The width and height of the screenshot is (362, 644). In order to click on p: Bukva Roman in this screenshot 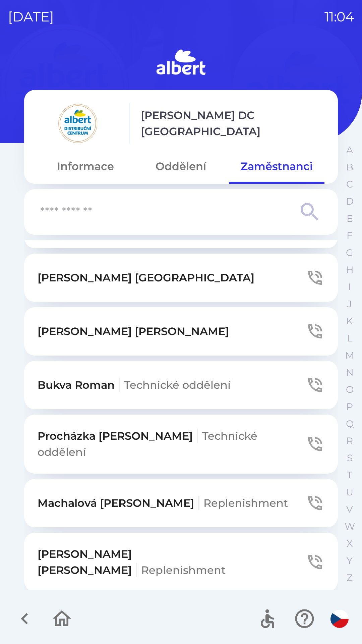, I will do `click(134, 385)`.